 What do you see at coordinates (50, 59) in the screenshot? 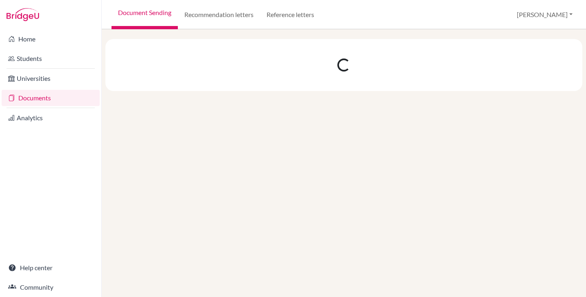
I see `a: Students` at bounding box center [50, 59].